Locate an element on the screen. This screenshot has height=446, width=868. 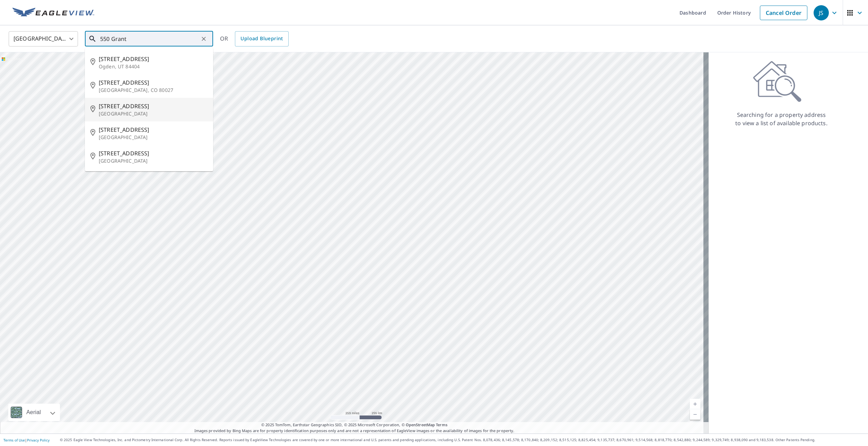
a: Current Level 5, Zoom In is located at coordinates (696, 404).